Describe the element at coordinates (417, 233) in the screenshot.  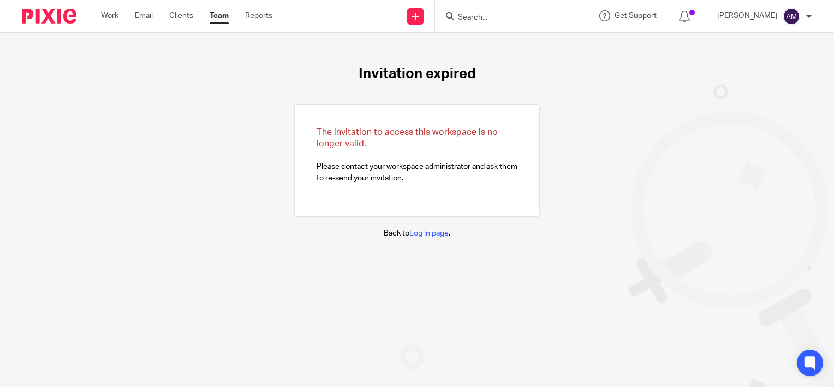
I see `p: Back to .` at that location.